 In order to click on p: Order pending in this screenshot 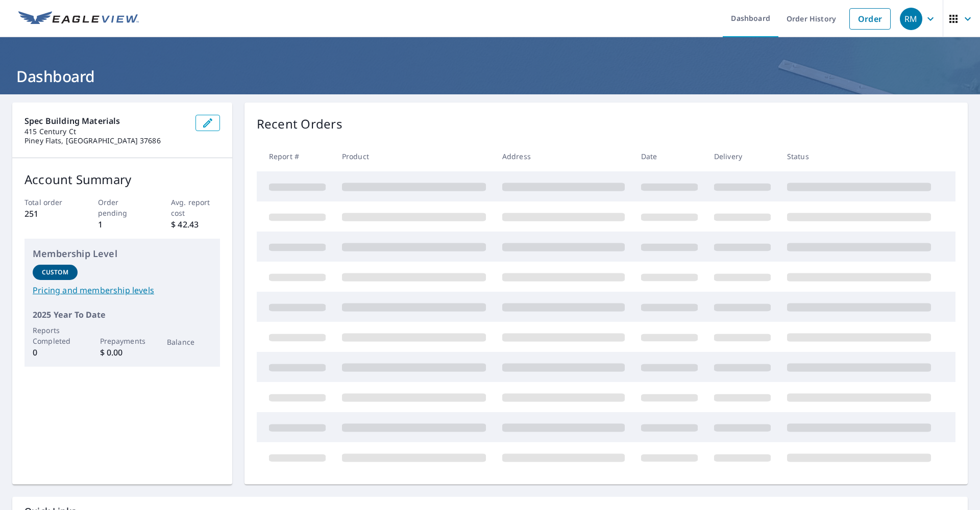, I will do `click(122, 207)`.